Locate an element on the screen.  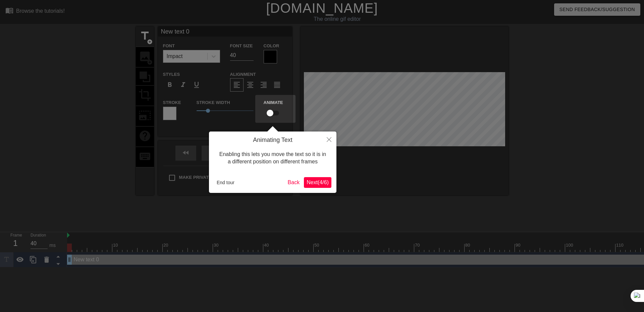
button: Close is located at coordinates (329, 139).